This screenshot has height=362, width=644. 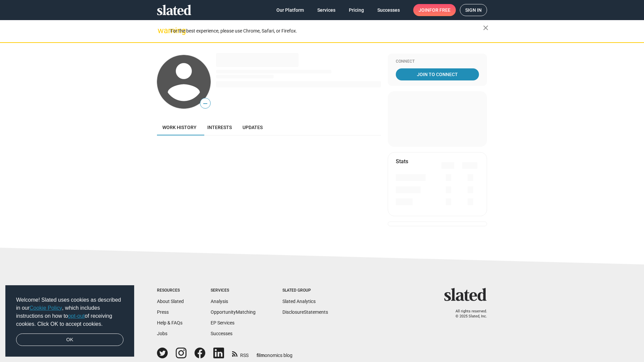 I want to click on a: Work history, so click(x=180, y=128).